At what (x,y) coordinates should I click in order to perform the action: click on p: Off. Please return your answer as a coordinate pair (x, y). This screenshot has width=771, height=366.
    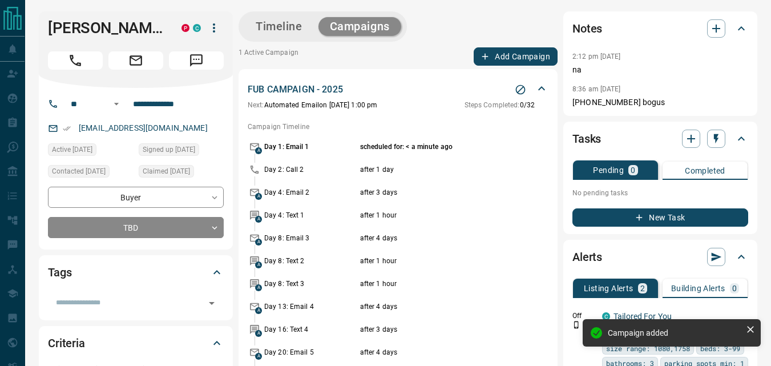
    Looking at the image, I should click on (584, 316).